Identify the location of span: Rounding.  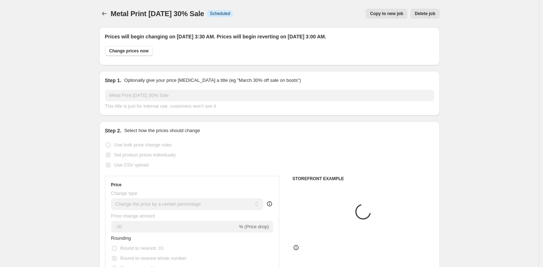
(121, 238).